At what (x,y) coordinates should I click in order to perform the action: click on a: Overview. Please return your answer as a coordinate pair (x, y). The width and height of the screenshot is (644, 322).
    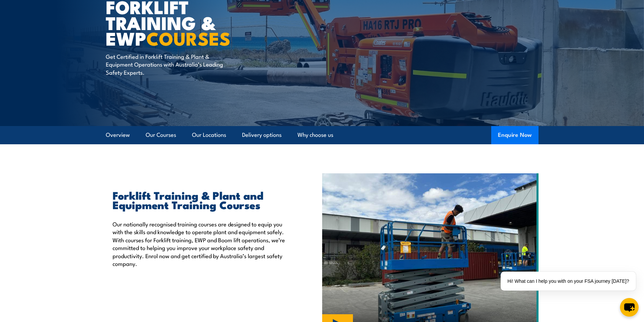
    Looking at the image, I should click on (118, 134).